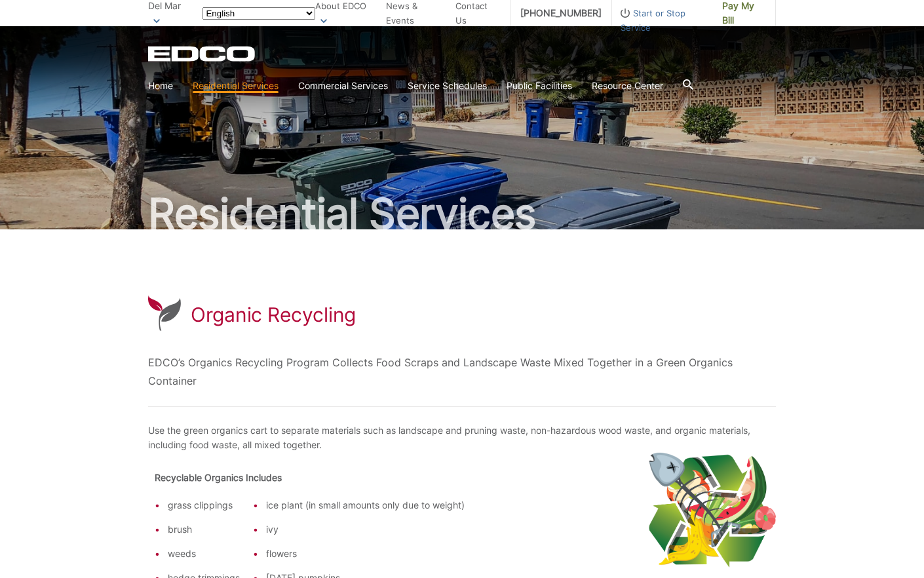 Image resolution: width=924 pixels, height=578 pixels. What do you see at coordinates (204, 505) in the screenshot?
I see `li: grass clippings` at bounding box center [204, 505].